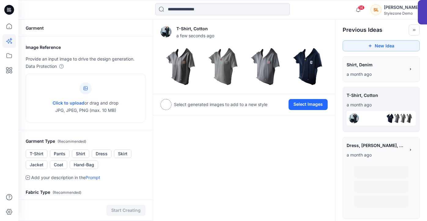  I want to click on p: August 20, 2025, so click(376, 155).